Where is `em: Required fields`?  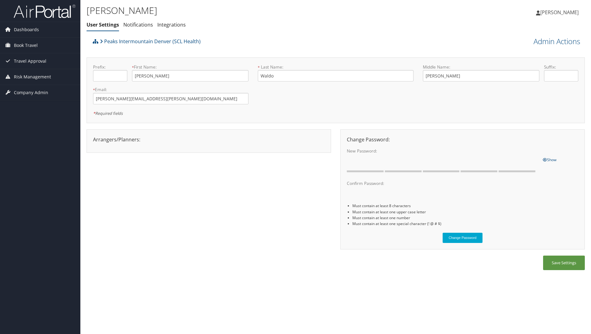
em: Required fields is located at coordinates (108, 113).